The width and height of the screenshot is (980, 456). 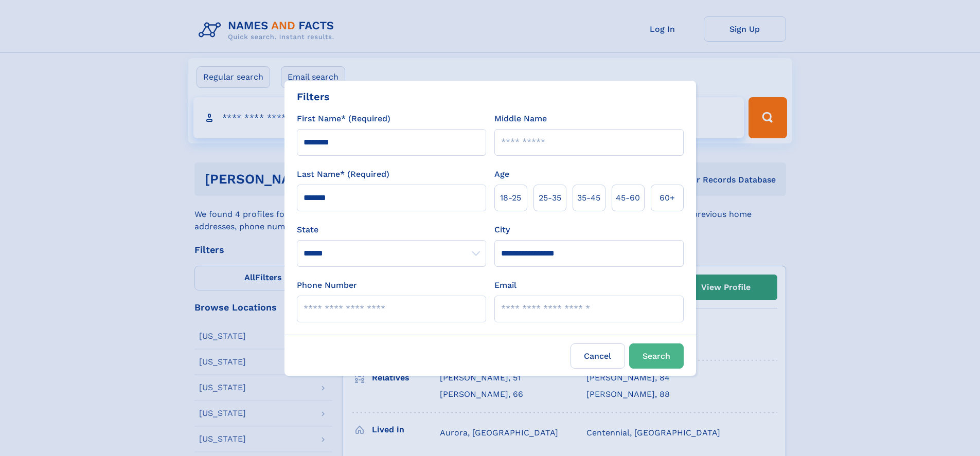 What do you see at coordinates (520, 119) in the screenshot?
I see `label: Middle Name` at bounding box center [520, 119].